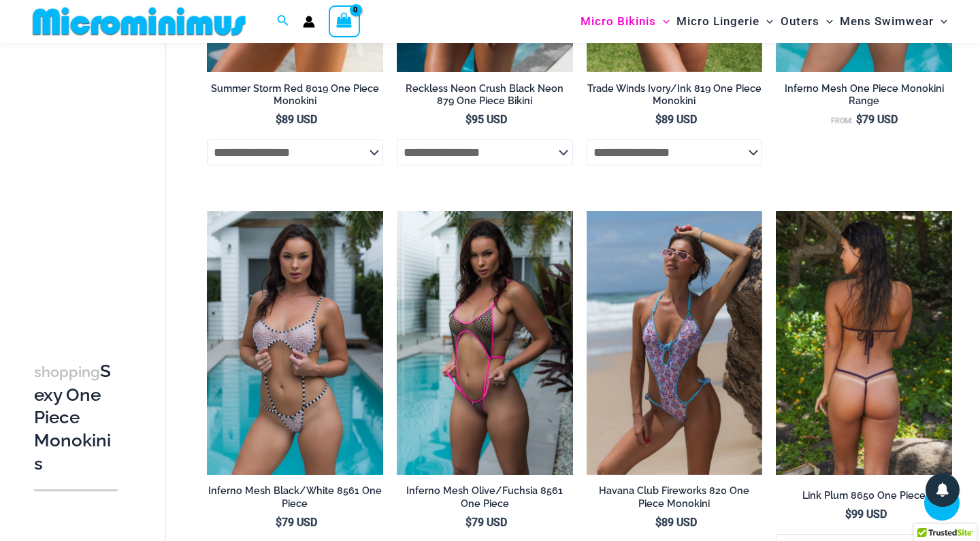 The height and width of the screenshot is (541, 980). Describe the element at coordinates (674, 496) in the screenshot. I see `h2: Havana Club Fireworks 820 One Piece Monokini` at that location.